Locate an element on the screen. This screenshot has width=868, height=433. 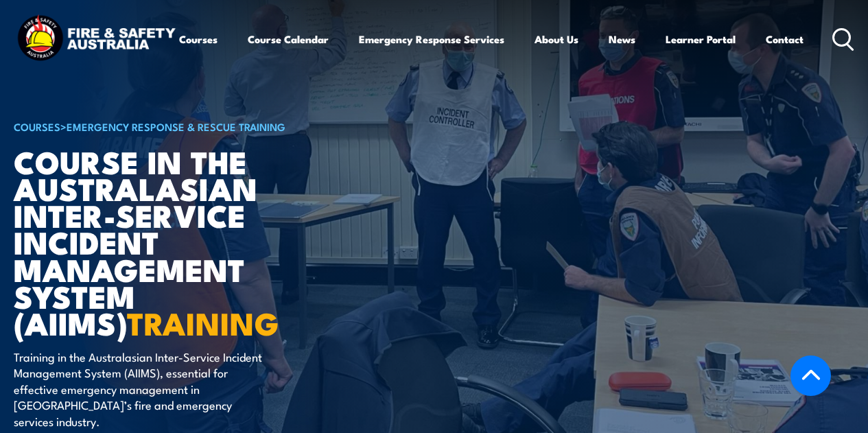
a: Emergency Response Services is located at coordinates (432, 39).